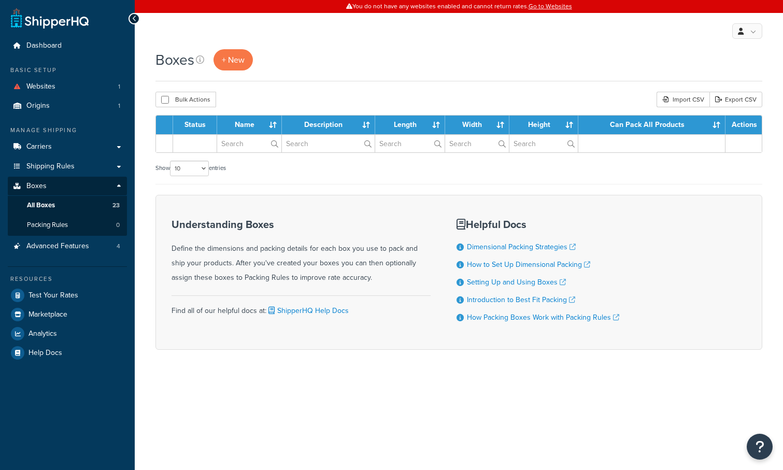 The height and width of the screenshot is (470, 783). What do you see at coordinates (43, 334) in the screenshot?
I see `span: Analytics` at bounding box center [43, 334].